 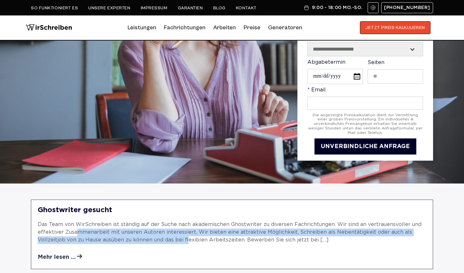 What do you see at coordinates (366, 147) in the screenshot?
I see `span: UNVERBINDLICHE ANFRAGE` at bounding box center [366, 147].